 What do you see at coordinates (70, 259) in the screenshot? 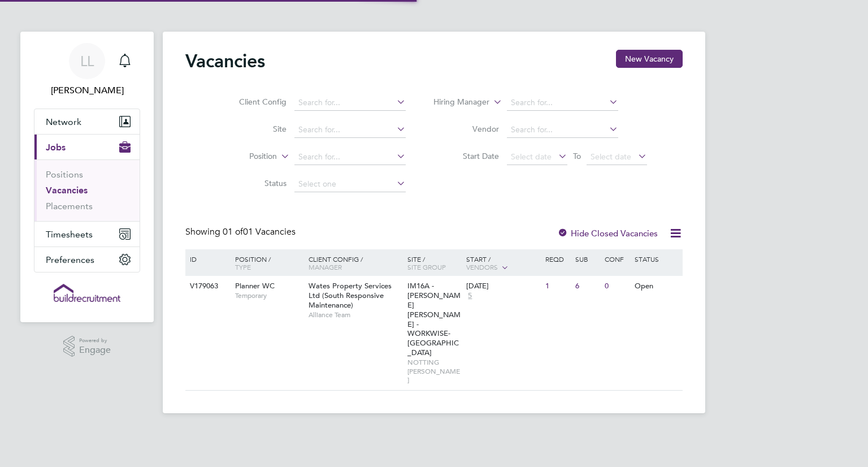
I see `span: Preferences` at bounding box center [70, 259].